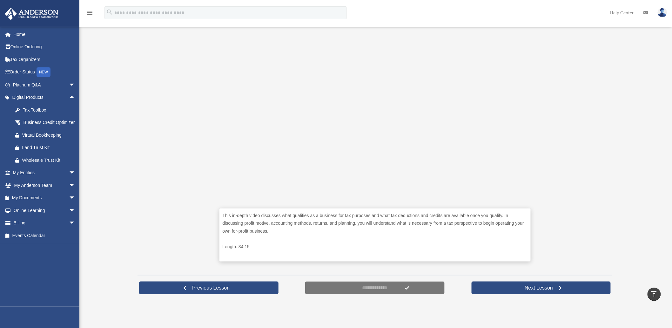 The width and height of the screenshot is (672, 328). I want to click on span: Next Lesson, so click(539, 288).